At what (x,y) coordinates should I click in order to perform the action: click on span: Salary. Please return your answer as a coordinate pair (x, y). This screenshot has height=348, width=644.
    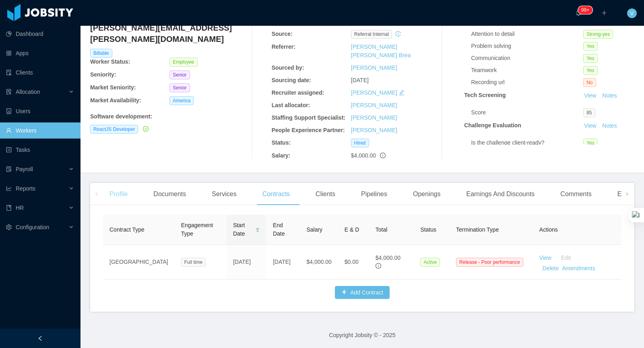
    Looking at the image, I should click on (315, 229).